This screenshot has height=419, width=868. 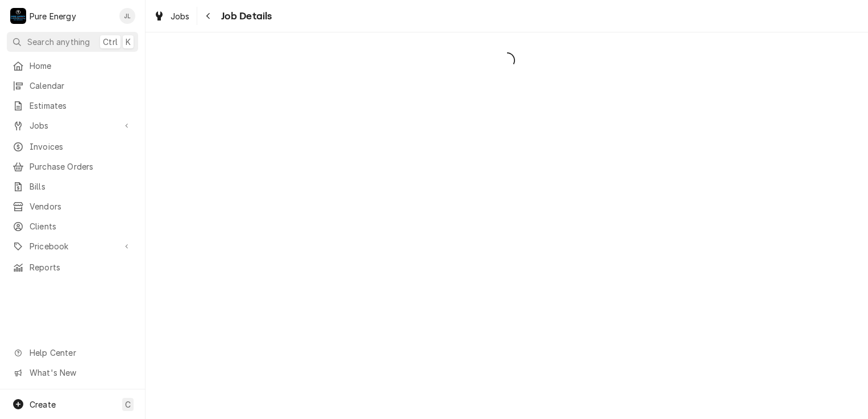 What do you see at coordinates (18, 16) in the screenshot?
I see `div: P` at bounding box center [18, 16].